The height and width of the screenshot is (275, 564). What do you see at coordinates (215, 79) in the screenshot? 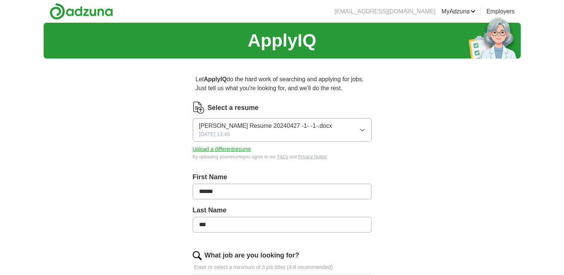
I see `strong: ApplyIQ` at bounding box center [215, 79].